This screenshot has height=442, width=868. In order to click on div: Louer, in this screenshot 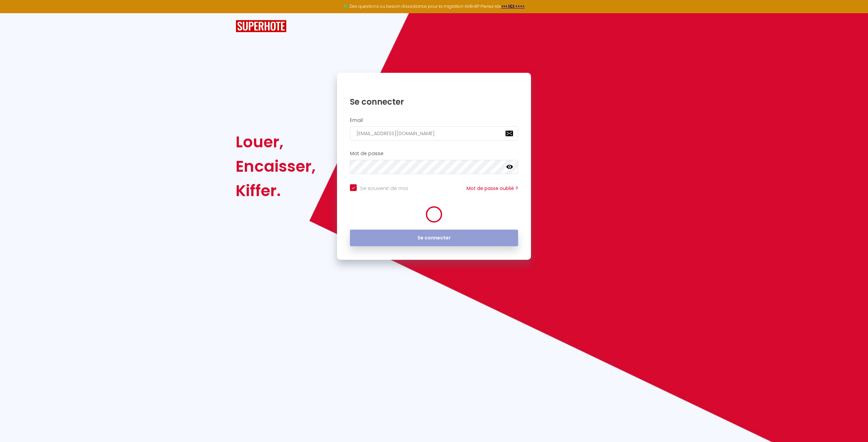, I will do `click(276, 142)`.